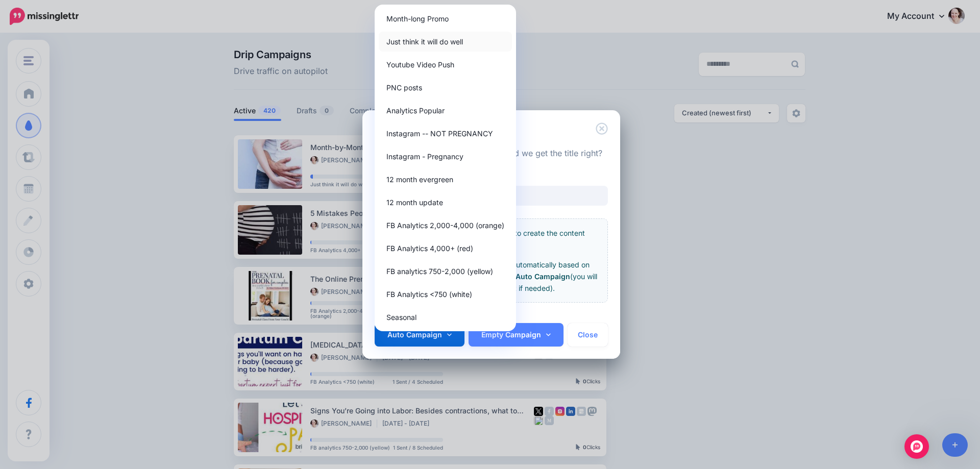 The width and height of the screenshot is (980, 469). What do you see at coordinates (445, 317) in the screenshot?
I see `a: Seasonal` at bounding box center [445, 317].